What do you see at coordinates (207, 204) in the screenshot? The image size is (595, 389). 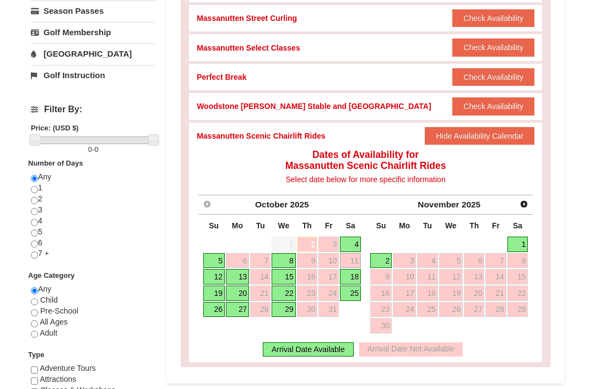 I see `a: Prev` at bounding box center [207, 204].